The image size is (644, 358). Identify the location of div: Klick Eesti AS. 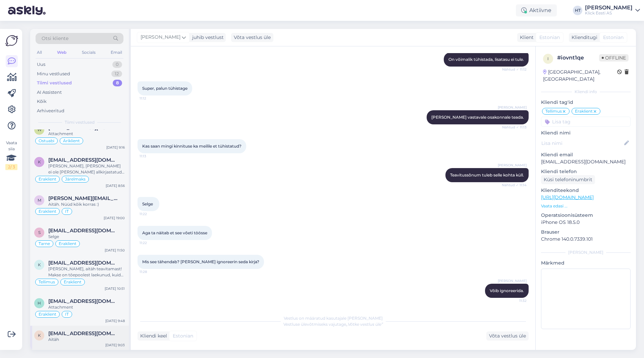
(608, 13).